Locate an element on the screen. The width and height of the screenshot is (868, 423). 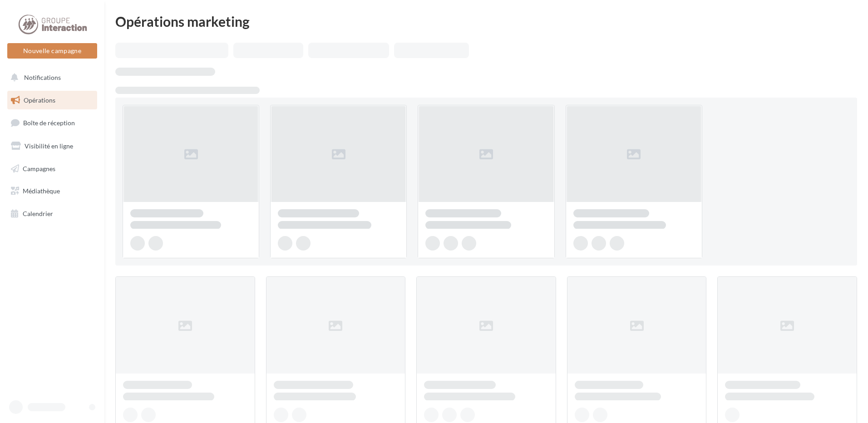
a: Médiathèque is located at coordinates (52, 191).